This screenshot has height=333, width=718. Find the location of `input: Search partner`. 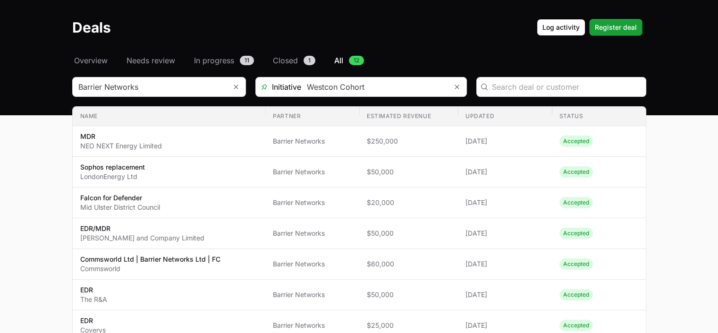

input: Search partner is located at coordinates (150, 87).